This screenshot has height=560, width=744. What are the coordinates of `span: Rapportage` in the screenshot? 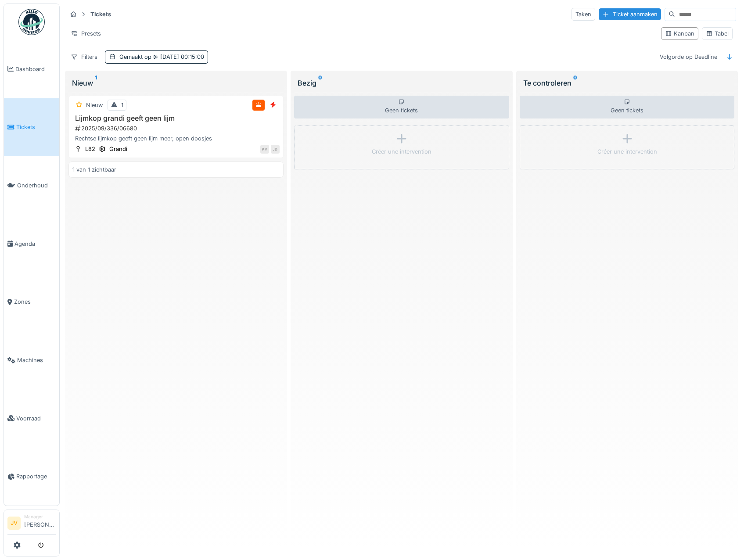 It's located at (36, 476).